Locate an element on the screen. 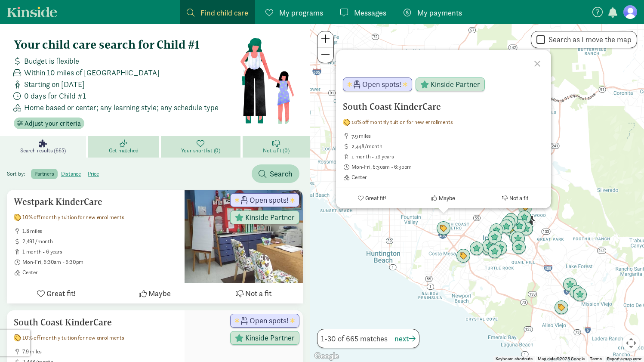 This screenshot has height=362, width=644. span: Find child care is located at coordinates (224, 13).